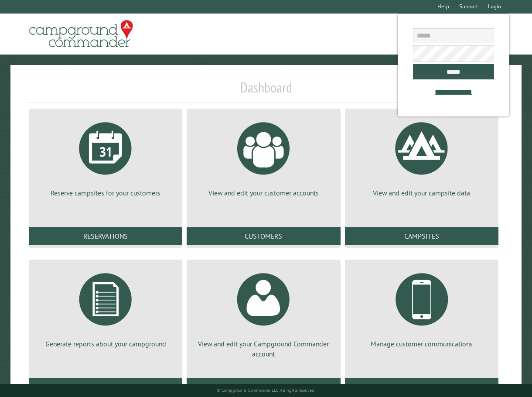 The height and width of the screenshot is (397, 532). Describe the element at coordinates (266, 91) in the screenshot. I see `h1: Dashboard` at that location.